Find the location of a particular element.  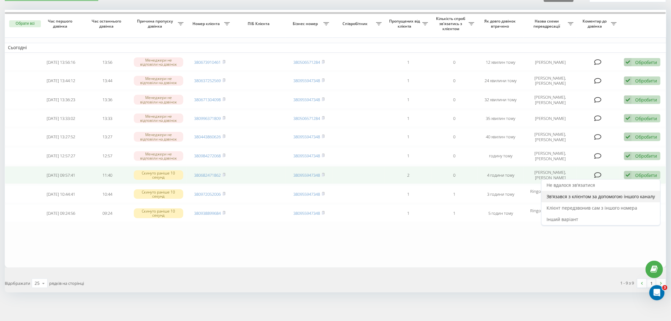

a: 380443860626 is located at coordinates (208, 137).